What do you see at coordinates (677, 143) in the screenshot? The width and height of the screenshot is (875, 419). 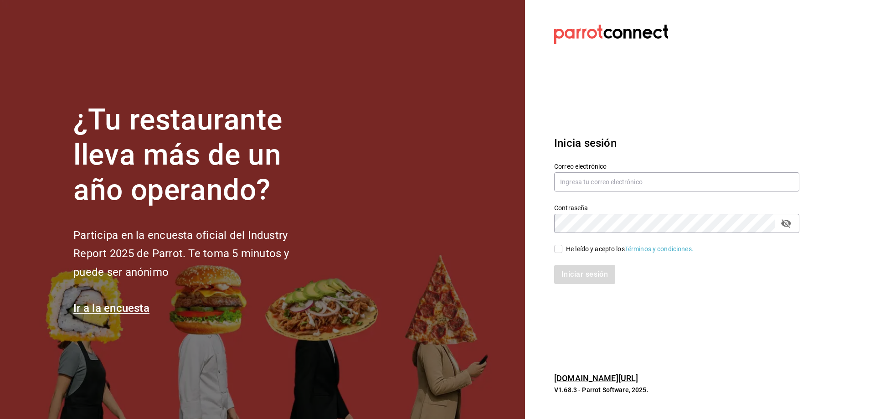 I see `h3: Inicia sesión` at bounding box center [677, 143].